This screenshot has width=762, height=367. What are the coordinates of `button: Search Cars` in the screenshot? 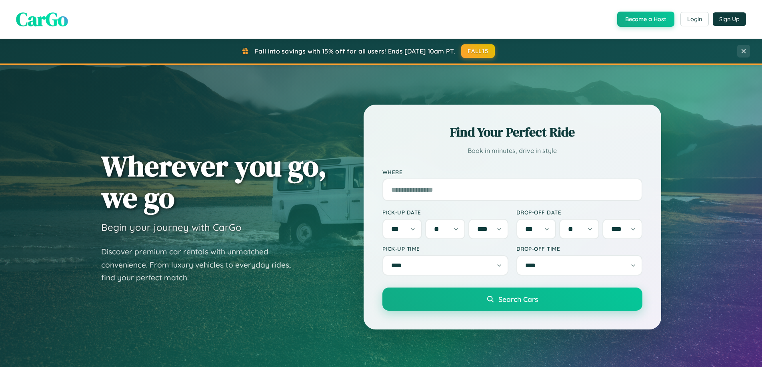 It's located at (512, 299).